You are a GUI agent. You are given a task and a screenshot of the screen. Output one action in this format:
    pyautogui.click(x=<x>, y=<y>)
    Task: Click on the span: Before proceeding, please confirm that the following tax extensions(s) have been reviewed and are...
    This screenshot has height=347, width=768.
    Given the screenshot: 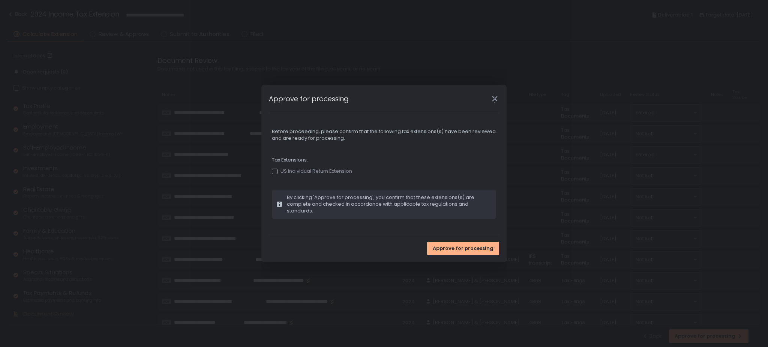 What is the action you would take?
    pyautogui.click(x=384, y=135)
    